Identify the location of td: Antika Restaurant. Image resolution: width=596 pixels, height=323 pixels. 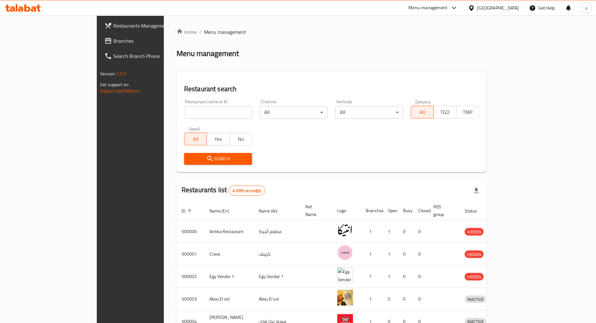
(229, 231).